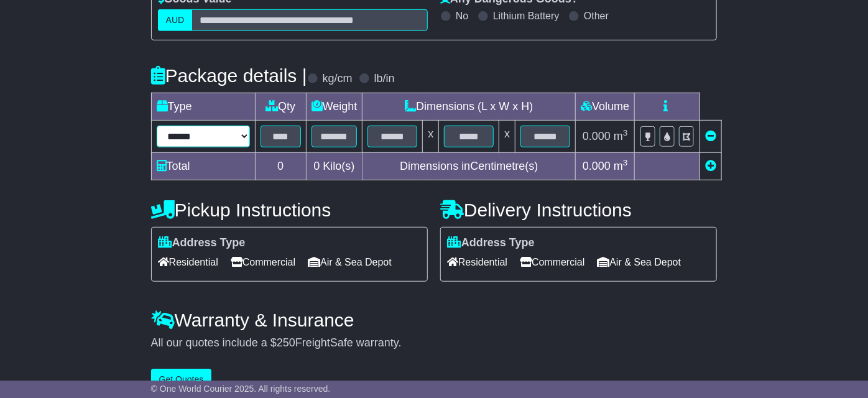  What do you see at coordinates (317, 166) in the screenshot?
I see `span: 0` at bounding box center [317, 166].